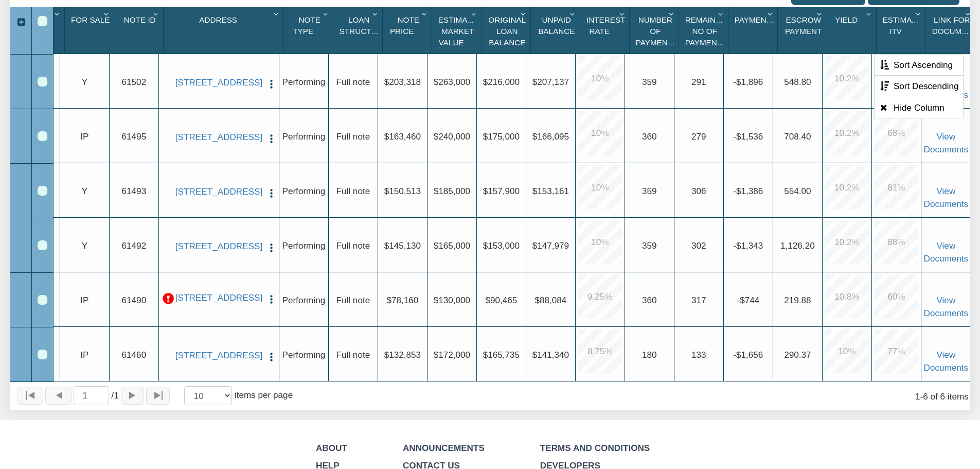 The height and width of the screenshot is (469, 980). What do you see at coordinates (922, 397) in the screenshot?
I see `abbr: through` at bounding box center [922, 397].